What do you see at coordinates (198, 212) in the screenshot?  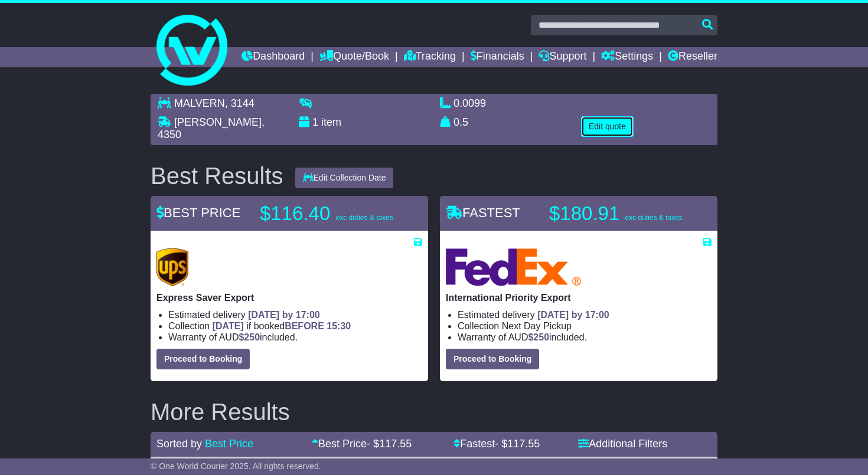 I see `span: BEST PRICE` at bounding box center [198, 212].